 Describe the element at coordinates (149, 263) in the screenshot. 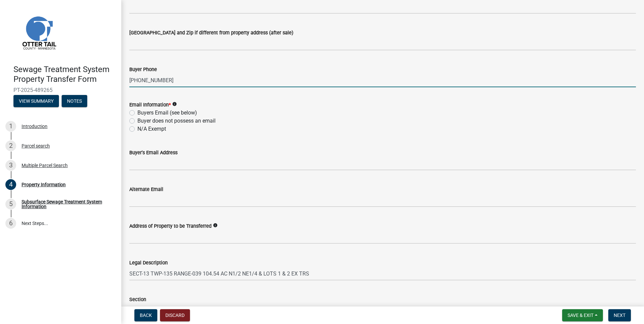

I see `label: Legal Description` at that location.